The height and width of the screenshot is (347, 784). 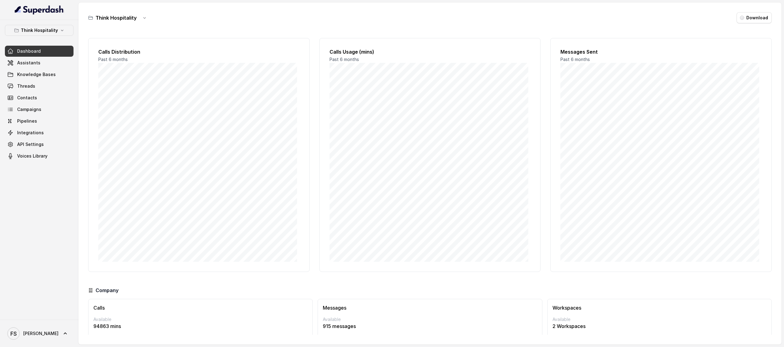 I want to click on img: light.svg, so click(x=39, y=10).